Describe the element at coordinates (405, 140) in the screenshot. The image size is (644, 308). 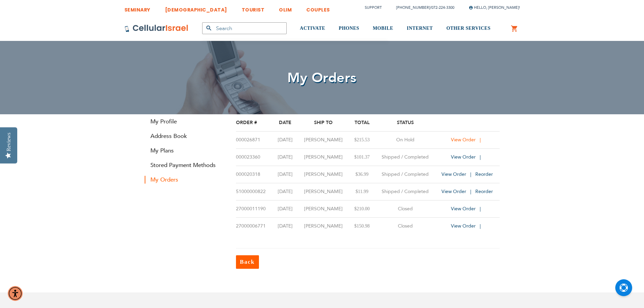
I see `td: On Hold` at that location.